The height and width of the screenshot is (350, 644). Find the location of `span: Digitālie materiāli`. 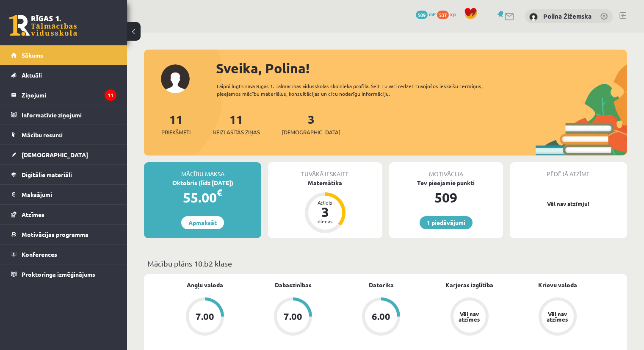

span: Digitālie materiāli is located at coordinates (46, 175).